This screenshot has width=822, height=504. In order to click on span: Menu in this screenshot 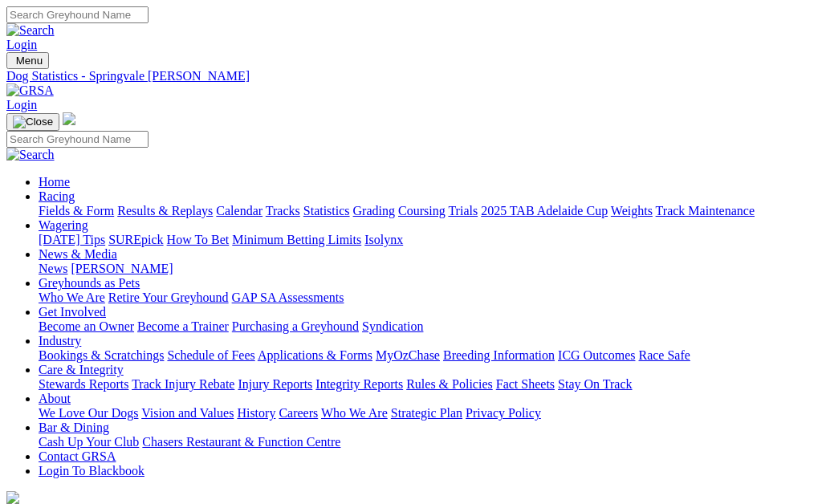, I will do `click(29, 60)`.